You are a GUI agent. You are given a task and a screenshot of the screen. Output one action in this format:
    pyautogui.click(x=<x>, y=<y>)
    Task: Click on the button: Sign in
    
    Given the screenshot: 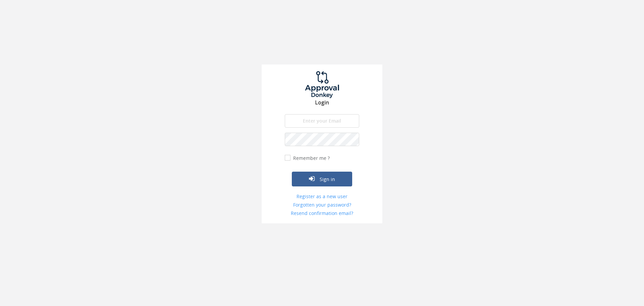 What is the action you would take?
    pyautogui.click(x=322, y=179)
    